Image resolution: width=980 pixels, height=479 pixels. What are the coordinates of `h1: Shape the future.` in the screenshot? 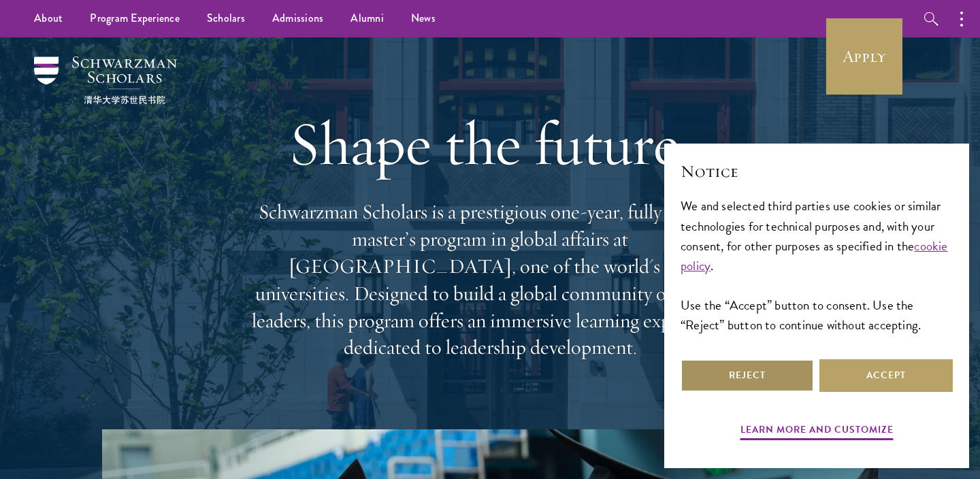 It's located at (490, 144).